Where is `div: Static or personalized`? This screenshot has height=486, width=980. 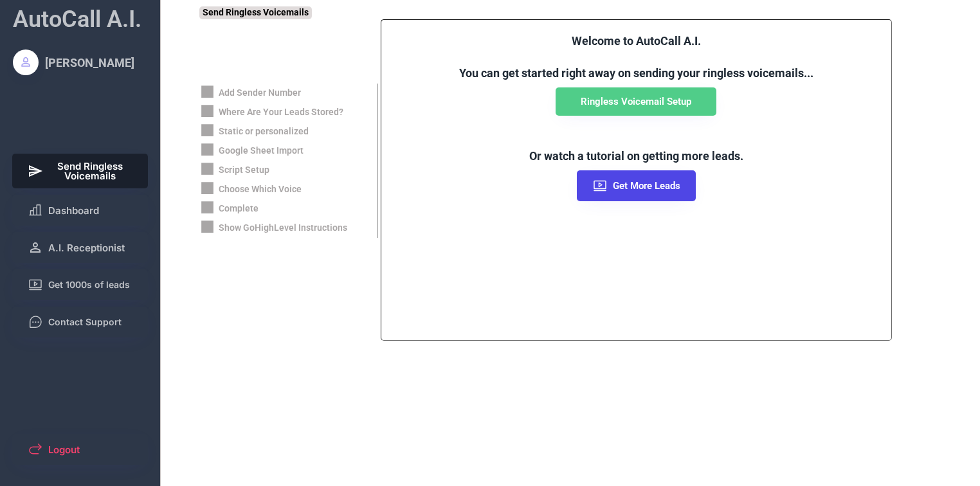 div: Static or personalized is located at coordinates (264, 131).